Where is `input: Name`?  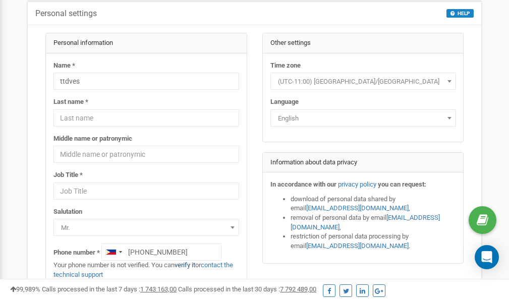 input: Name is located at coordinates (146, 81).